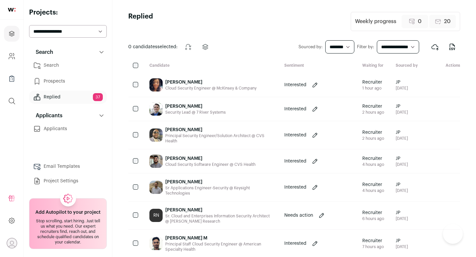 This screenshot has width=476, height=257. Describe the element at coordinates (310, 47) in the screenshot. I see `label: Sourced by:` at that location.